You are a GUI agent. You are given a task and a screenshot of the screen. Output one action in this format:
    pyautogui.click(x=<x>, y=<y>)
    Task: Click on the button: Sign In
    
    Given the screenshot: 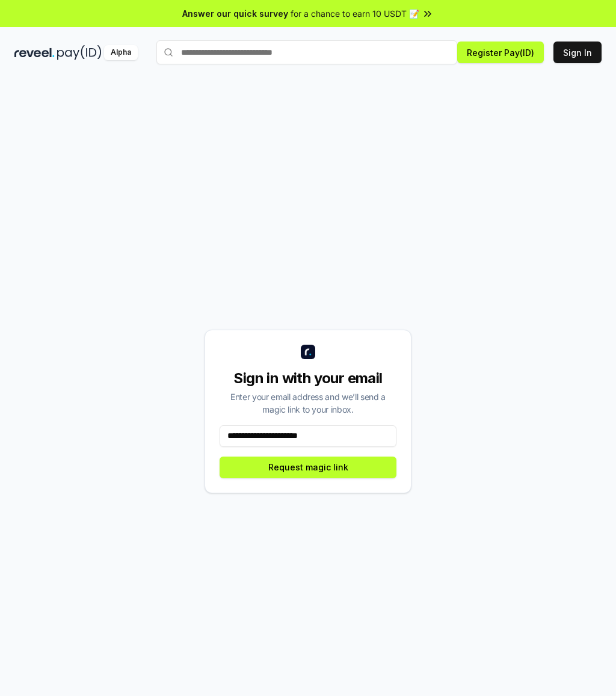 What is the action you would take?
    pyautogui.click(x=577, y=52)
    